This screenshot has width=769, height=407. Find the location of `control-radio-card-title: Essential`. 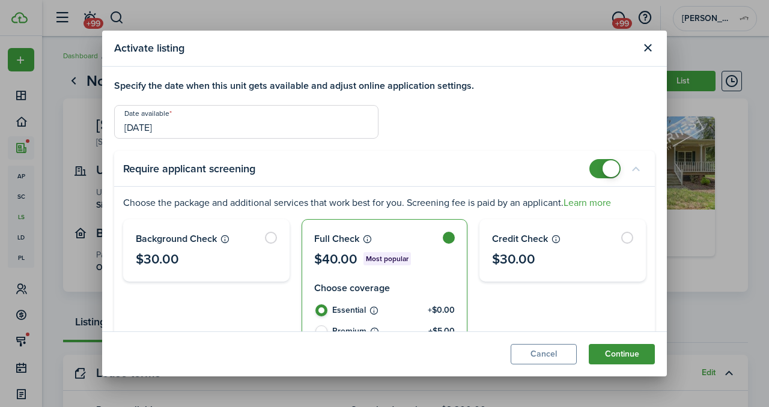

control-radio-card-title: Essential is located at coordinates (394, 311).